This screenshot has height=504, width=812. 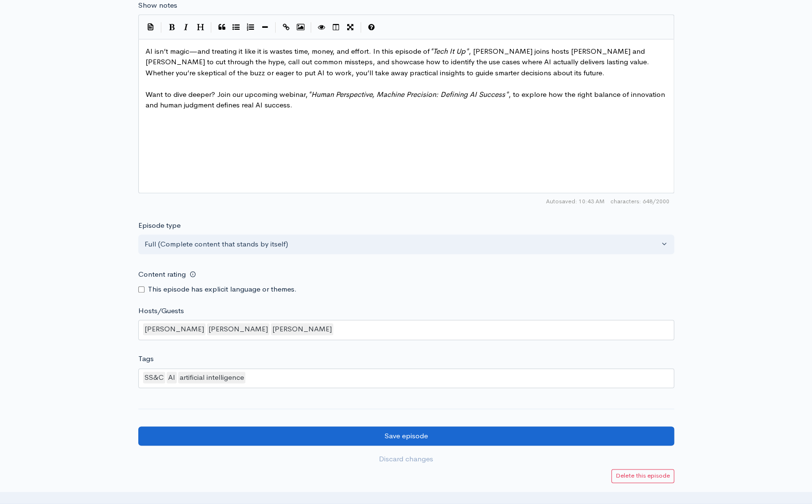 What do you see at coordinates (406, 459) in the screenshot?
I see `a: Discard changes` at bounding box center [406, 459].